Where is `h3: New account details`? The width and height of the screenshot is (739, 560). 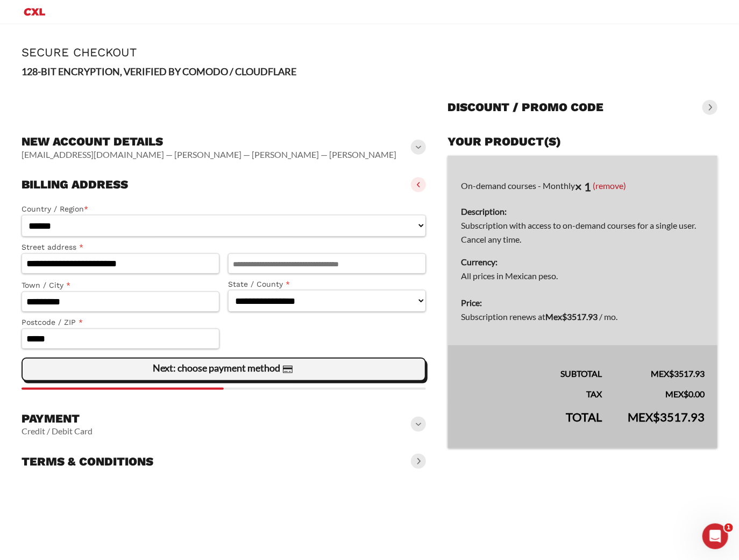 h3: New account details is located at coordinates (208, 142).